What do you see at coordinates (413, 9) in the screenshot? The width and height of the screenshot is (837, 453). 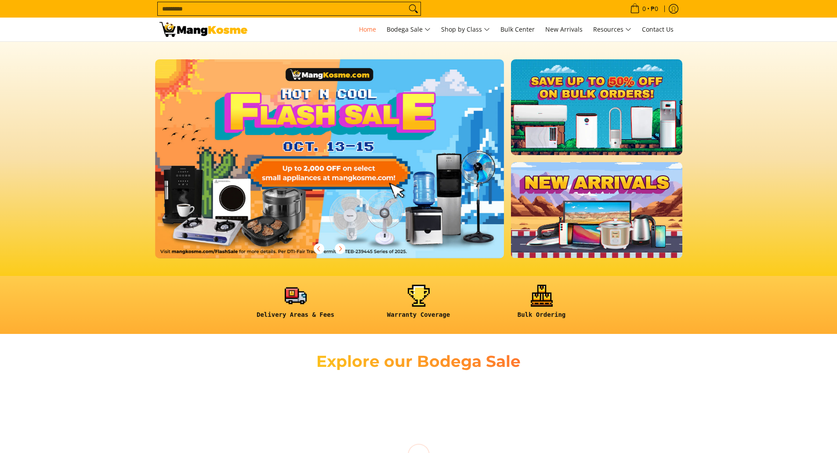 I see `button: Search` at bounding box center [413, 9].